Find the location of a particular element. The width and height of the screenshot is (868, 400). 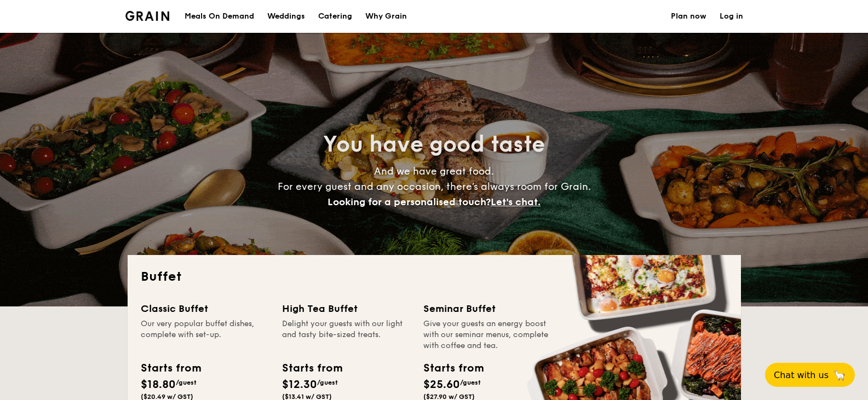

div: Give your guests an energy boost with our seminar menus, complete with coffee and tea. is located at coordinates (487, 335).